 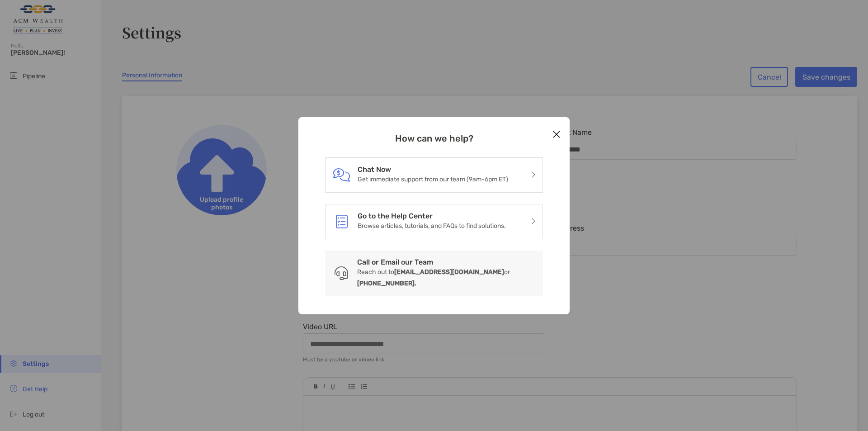 I want to click on h3: Go to the Help Center, so click(x=432, y=216).